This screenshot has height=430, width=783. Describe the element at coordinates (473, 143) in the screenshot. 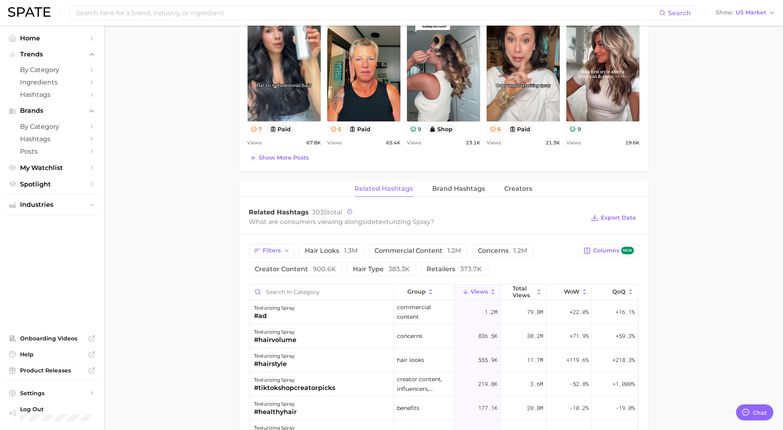

I see `span: 23.1k` at that location.